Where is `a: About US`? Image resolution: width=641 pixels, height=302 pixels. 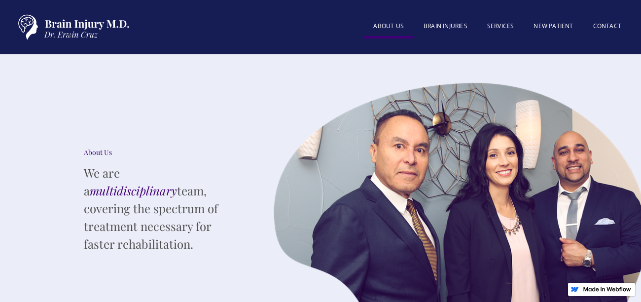 a: About US is located at coordinates (388, 27).